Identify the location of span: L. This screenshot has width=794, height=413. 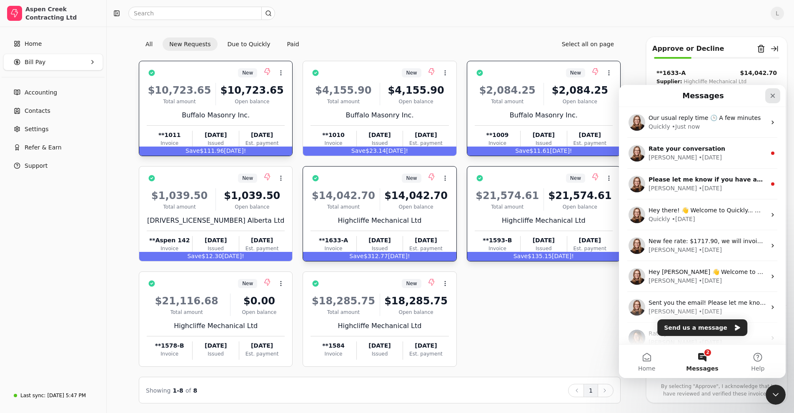
(777, 13).